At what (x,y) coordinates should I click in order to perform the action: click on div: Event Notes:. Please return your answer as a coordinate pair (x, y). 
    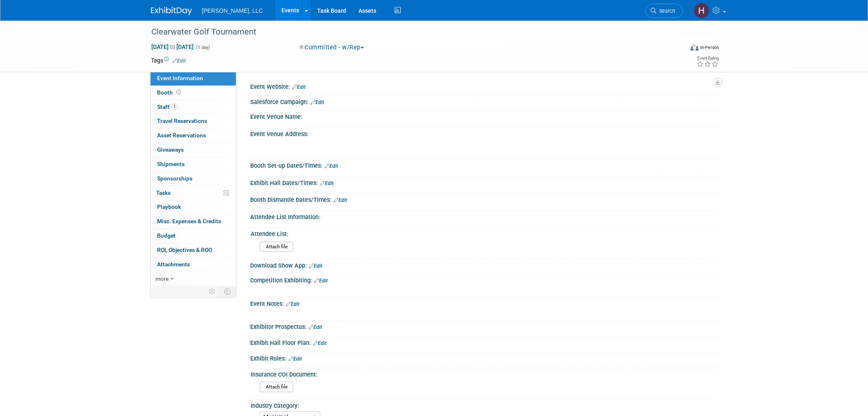
    Looking at the image, I should click on (484, 303).